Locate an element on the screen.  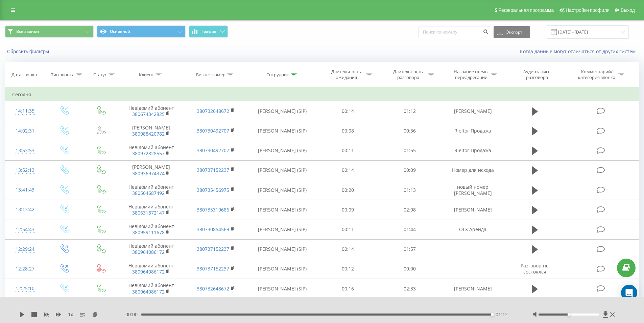
span: Реферальная программа is located at coordinates (526, 10).